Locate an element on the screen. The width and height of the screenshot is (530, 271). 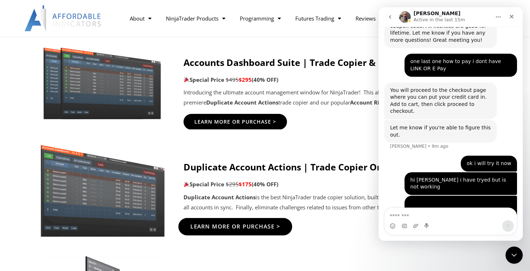
img: Profile image for Joel is located at coordinates (26, 10).